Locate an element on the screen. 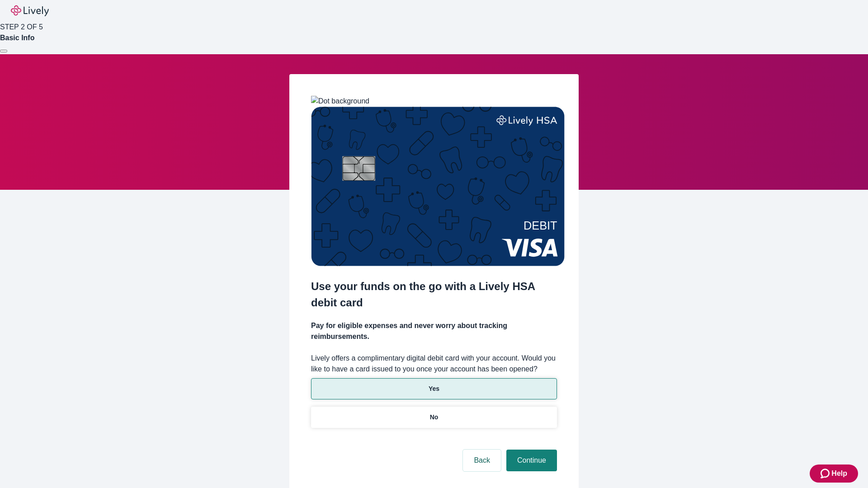  button: Back is located at coordinates (482, 460).